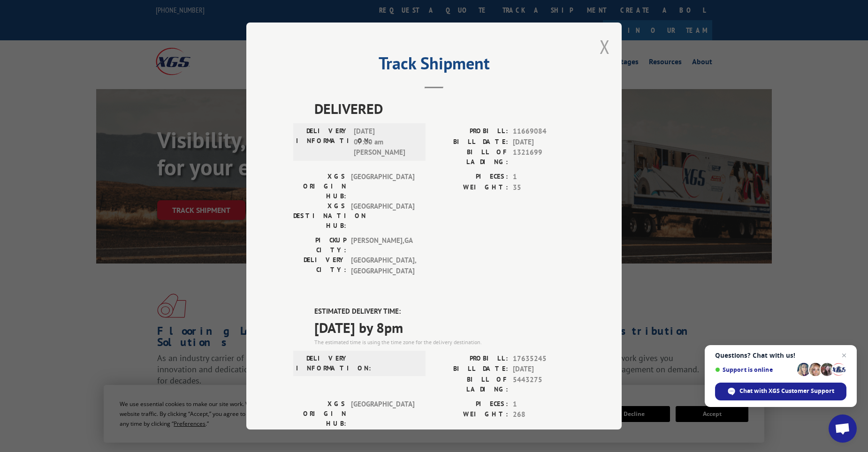 The width and height of the screenshot is (868, 452). Describe the element at coordinates (544, 187) in the screenshot. I see `span: 35` at that location.